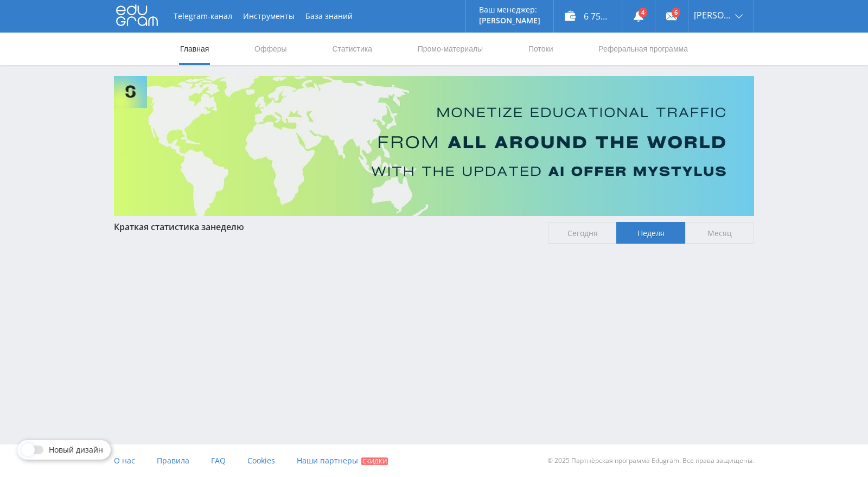 This screenshot has height=477, width=868. What do you see at coordinates (597, 461) in the screenshot?
I see `div: © 2025 Партнёрская программа Edugram. Все права защищены.` at bounding box center [597, 461].